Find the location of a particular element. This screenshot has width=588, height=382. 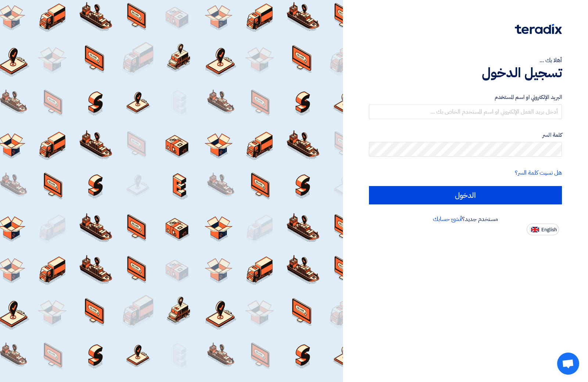

img: en-US.png is located at coordinates (536, 229).